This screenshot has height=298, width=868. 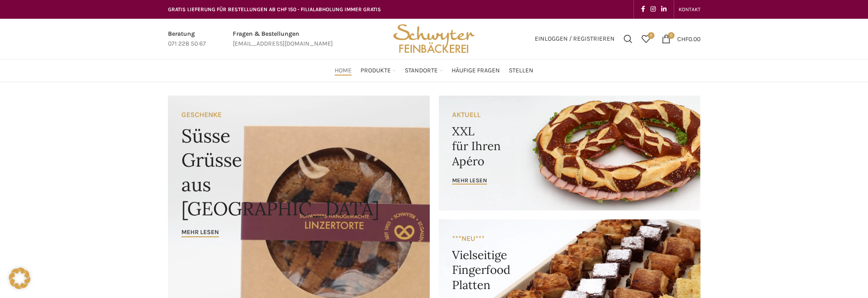 What do you see at coordinates (521, 71) in the screenshot?
I see `a: Stellen` at bounding box center [521, 71].